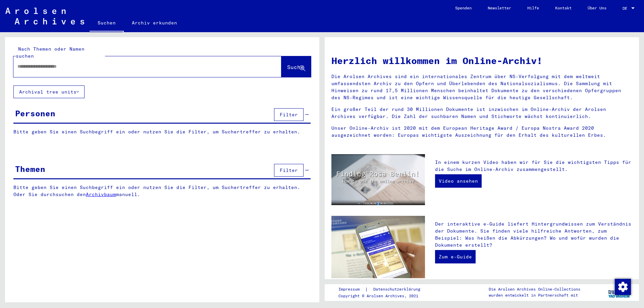 The image size is (644, 308). Describe the element at coordinates (378, 180) in the screenshot. I see `img: video.jpg` at that location.